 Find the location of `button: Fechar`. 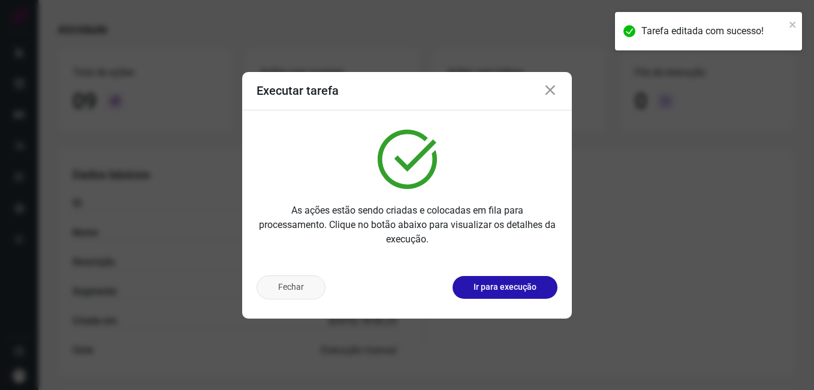

button: Fechar is located at coordinates (291, 287).